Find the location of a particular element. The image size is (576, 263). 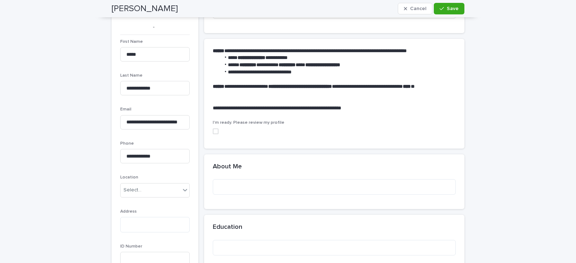

span: Address is located at coordinates (128, 212).